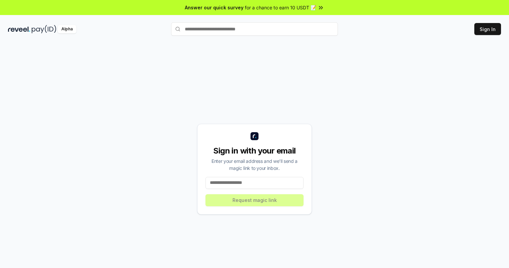 The image size is (509, 268). Describe the element at coordinates (19, 29) in the screenshot. I see `img: reveel_dark` at that location.